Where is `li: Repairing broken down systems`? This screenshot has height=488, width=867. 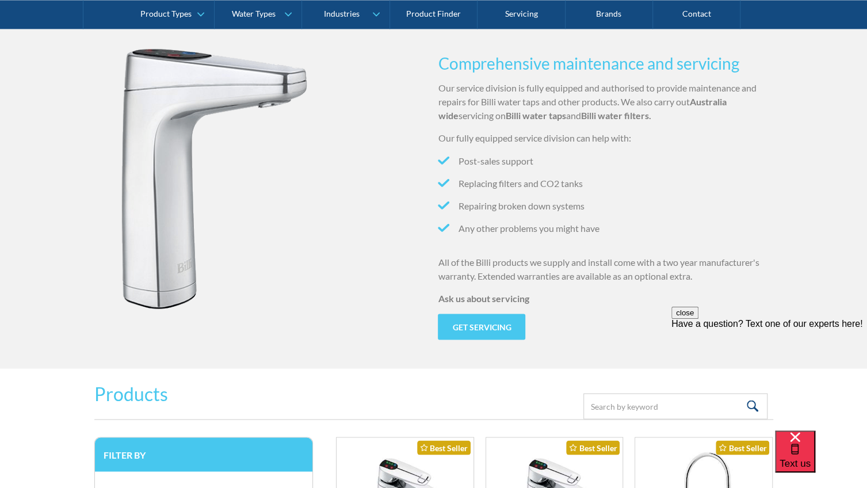 li: Repairing broken down systems is located at coordinates (605, 205).